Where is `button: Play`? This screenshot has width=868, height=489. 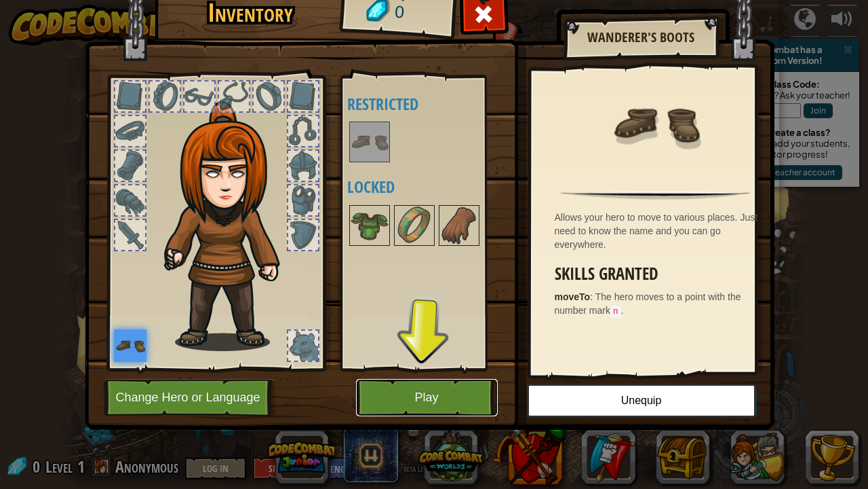
button: Play is located at coordinates (427, 397).